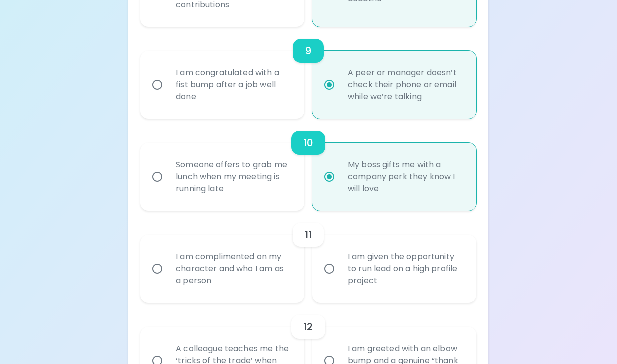 The width and height of the screenshot is (617, 364). I want to click on div: Someone offers to grab me lunch when my meeting is running late, so click(234, 177).